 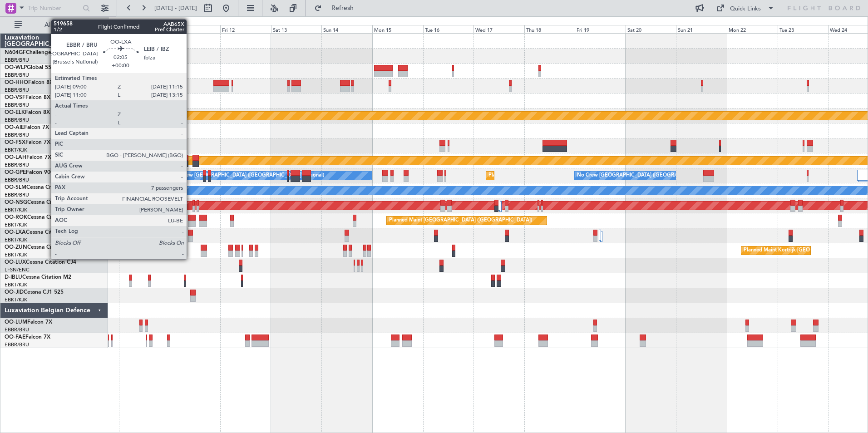 What do you see at coordinates (15, 68) in the screenshot?
I see `span: OO-WLP` at bounding box center [15, 68].